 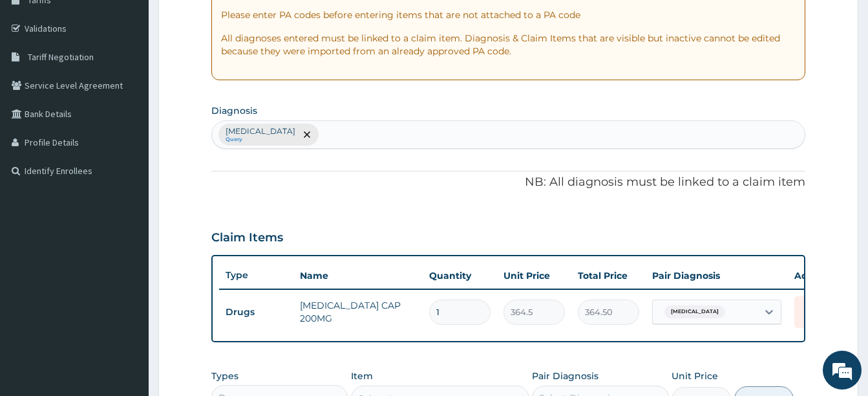 What do you see at coordinates (261, 140) in the screenshot?
I see `small: Query` at bounding box center [261, 140].